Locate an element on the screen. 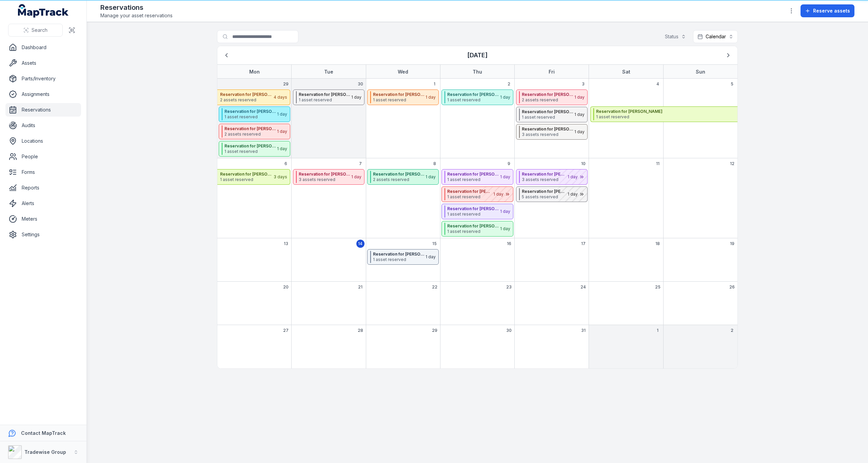 The width and height of the screenshot is (868, 463). strong: Sat is located at coordinates (626, 72).